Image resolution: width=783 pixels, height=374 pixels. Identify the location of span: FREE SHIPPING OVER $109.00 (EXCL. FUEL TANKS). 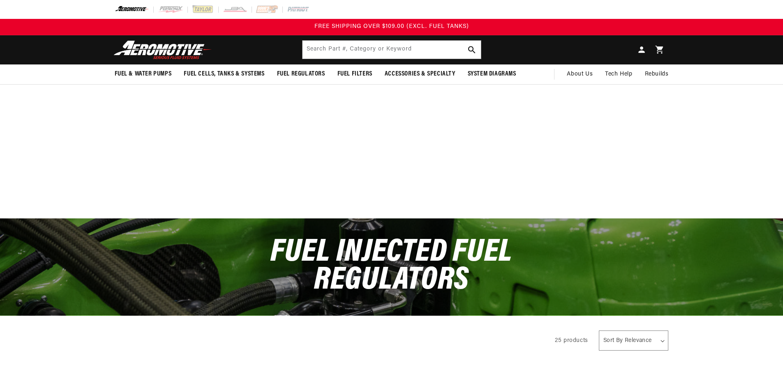
(392, 26).